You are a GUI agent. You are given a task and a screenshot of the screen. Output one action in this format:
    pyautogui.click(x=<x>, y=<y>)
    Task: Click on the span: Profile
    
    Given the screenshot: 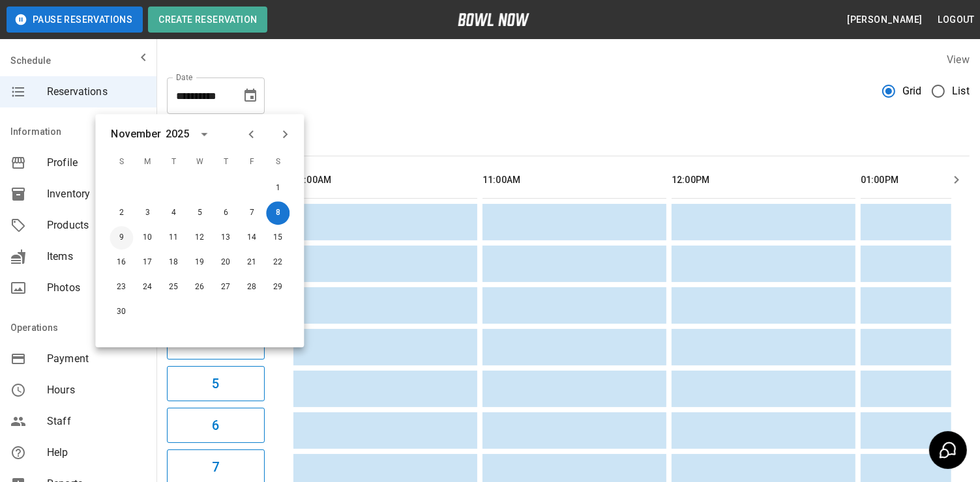 What is the action you would take?
    pyautogui.click(x=96, y=163)
    